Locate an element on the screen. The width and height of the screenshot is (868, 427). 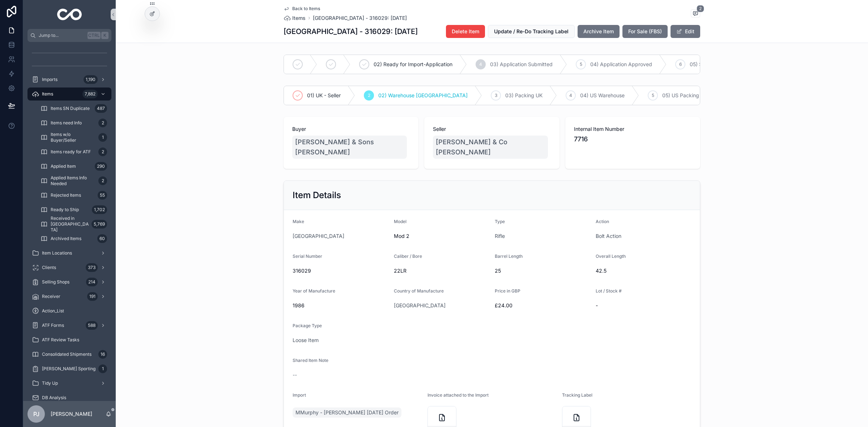
span: 05) Shipping is located at coordinates (705, 65).